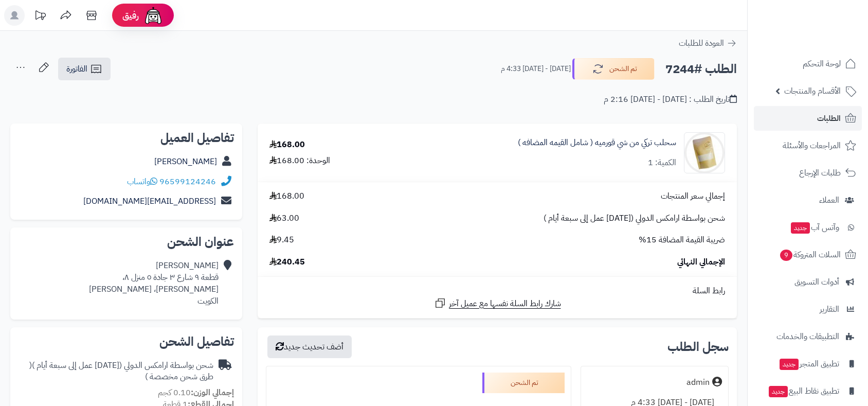  I want to click on span: شارك رابط السلة نفسها مع عميل آخر, so click(505, 304).